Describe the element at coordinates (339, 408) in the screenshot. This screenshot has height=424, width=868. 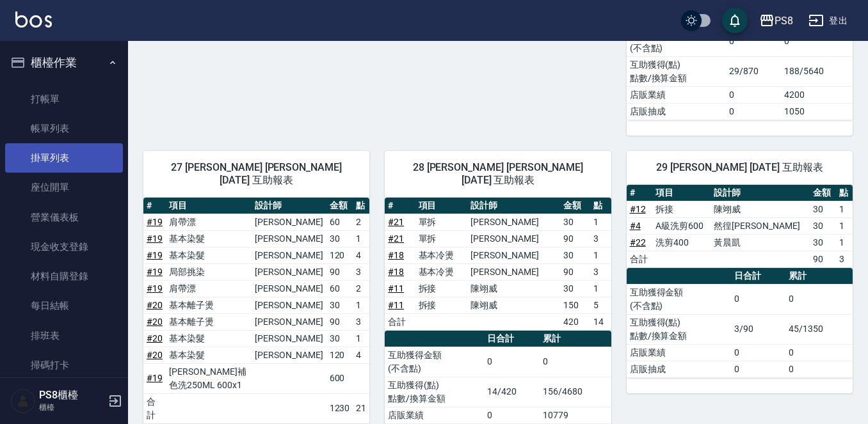
I see `td: 1230` at that location.